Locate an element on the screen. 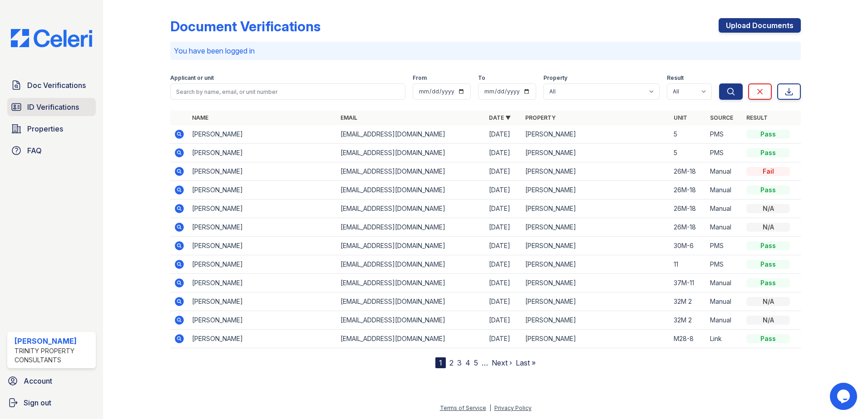 The height and width of the screenshot is (419, 868). a: Privacy Policy is located at coordinates (513, 408).